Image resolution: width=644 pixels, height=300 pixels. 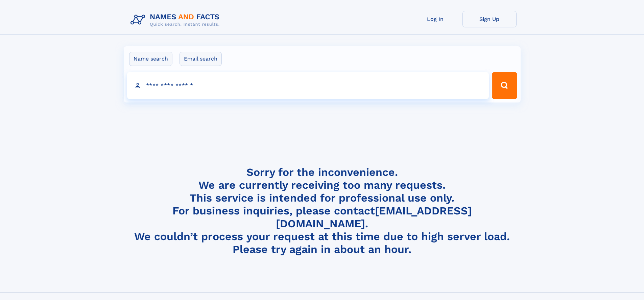 What do you see at coordinates (151, 59) in the screenshot?
I see `label: Name search` at bounding box center [151, 59].